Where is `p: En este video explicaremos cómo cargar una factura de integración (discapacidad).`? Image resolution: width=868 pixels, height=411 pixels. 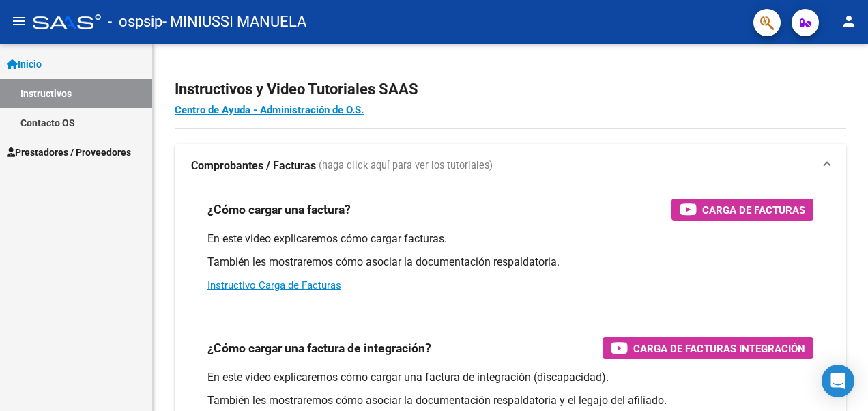
p: En este video explicaremos cómo cargar una factura de integración (discapacidad). is located at coordinates (510, 378).